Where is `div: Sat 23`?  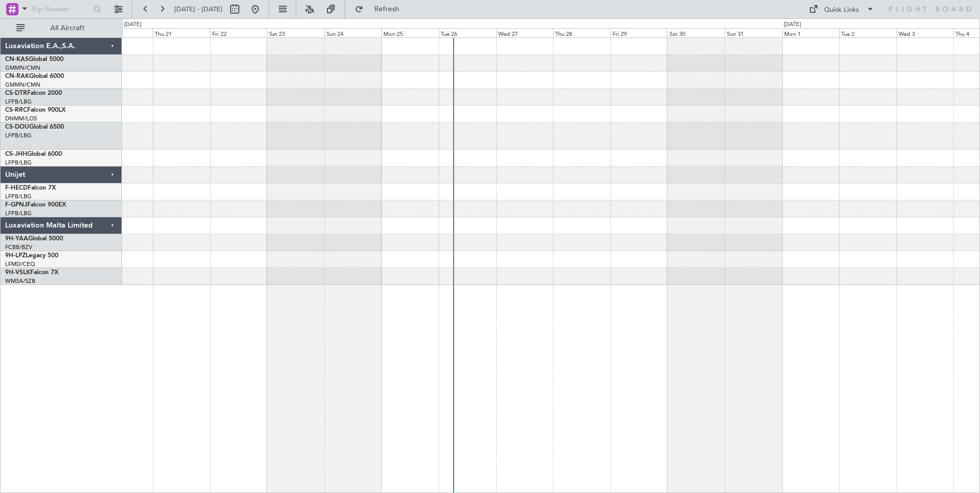 div: Sat 23 is located at coordinates (296, 33).